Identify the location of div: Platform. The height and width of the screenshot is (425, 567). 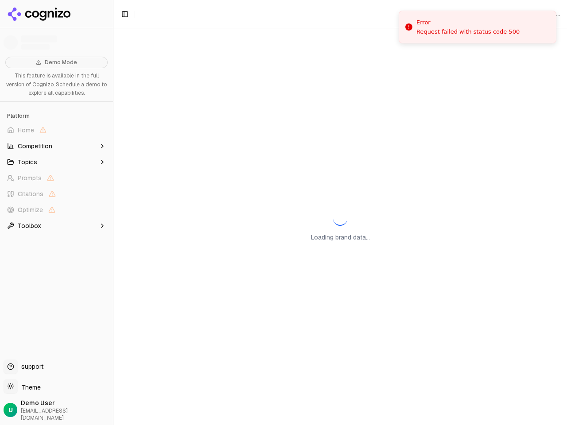
(56, 116).